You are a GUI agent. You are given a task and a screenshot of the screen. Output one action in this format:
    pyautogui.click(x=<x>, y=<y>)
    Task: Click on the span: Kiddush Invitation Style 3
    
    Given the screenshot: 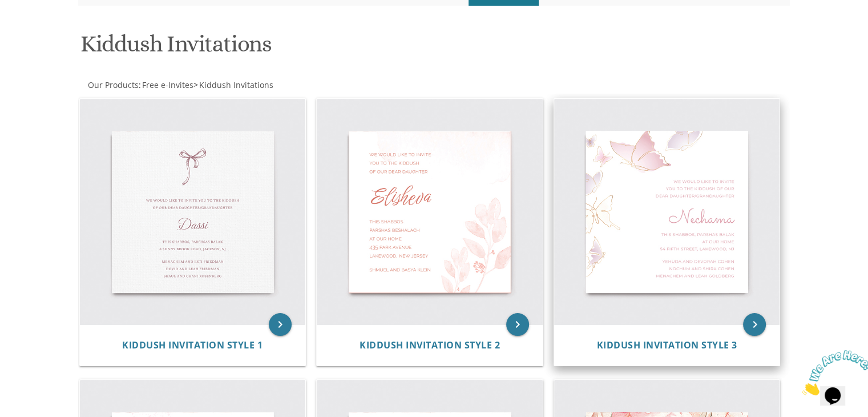 What is the action you would take?
    pyautogui.click(x=667, y=345)
    